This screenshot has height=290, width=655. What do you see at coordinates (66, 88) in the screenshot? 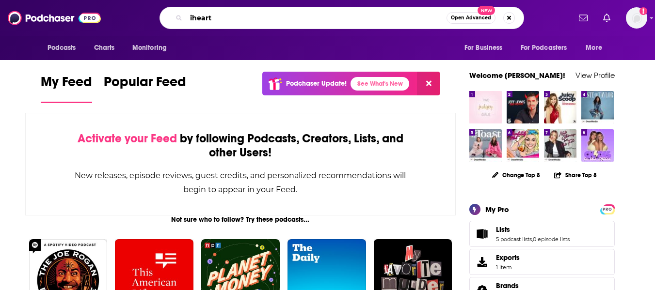
I see `a: My Feed` at bounding box center [66, 88].